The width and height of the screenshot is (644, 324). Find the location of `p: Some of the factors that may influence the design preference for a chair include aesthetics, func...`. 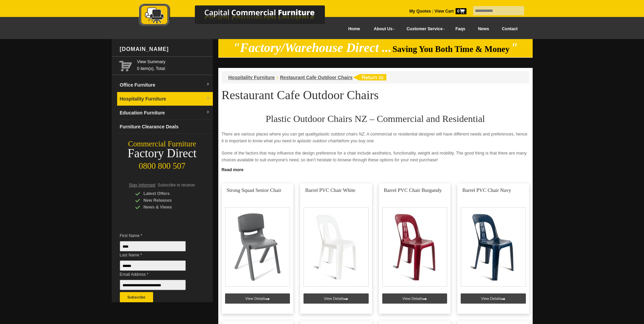

p: Some of the factors that may influence the design preference for a chair include aesthetics, func... is located at coordinates (375, 157).